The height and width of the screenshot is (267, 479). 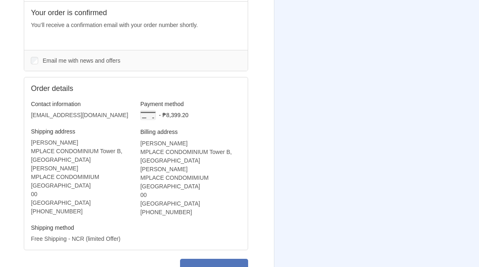 What do you see at coordinates (191, 132) in the screenshot?
I see `h3: Billing address` at bounding box center [191, 132].